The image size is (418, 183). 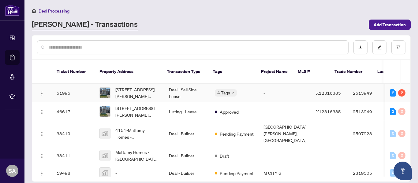 I want to click on td: Deal - Sell Side Lease, so click(x=187, y=93).